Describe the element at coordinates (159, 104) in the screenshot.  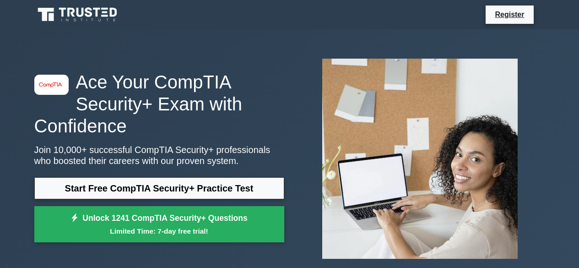
I see `h1: Ace Your CompTIA Security+ Exam with Confidence` at that location.